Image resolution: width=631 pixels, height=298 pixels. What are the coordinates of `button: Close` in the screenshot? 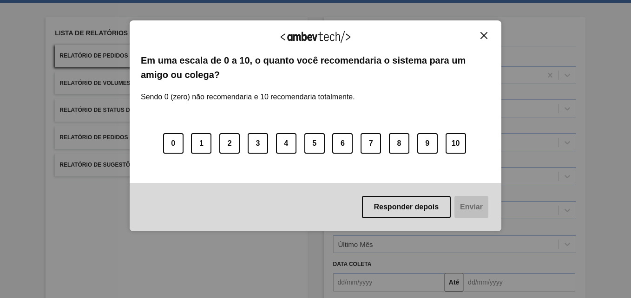 It's located at (484, 35).